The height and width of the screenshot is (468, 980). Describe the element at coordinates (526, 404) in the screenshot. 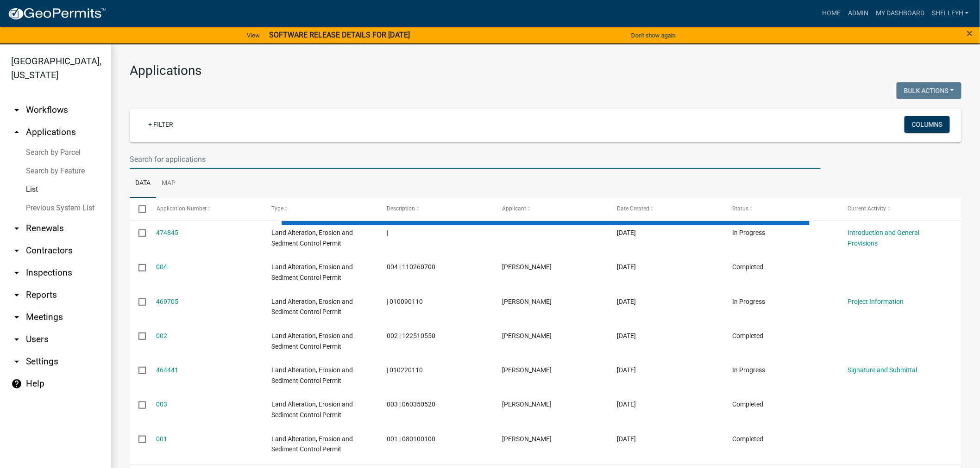

I see `span: LeAnn Erickson` at that location.